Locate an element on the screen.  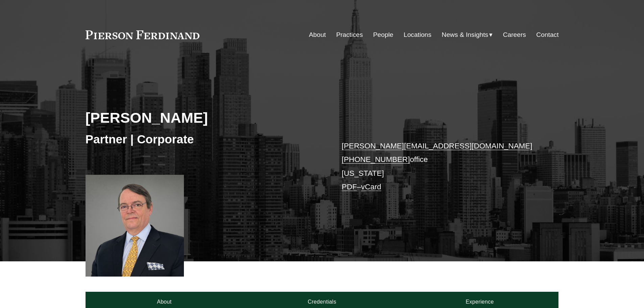
a: People is located at coordinates (383, 35).